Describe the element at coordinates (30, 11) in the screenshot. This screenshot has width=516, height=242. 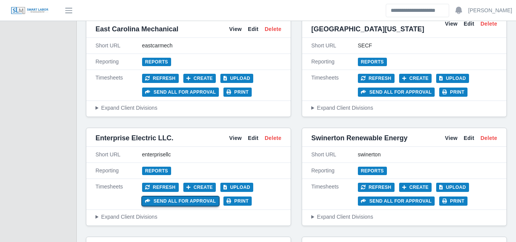
I see `img: SLM Logo` at that location.